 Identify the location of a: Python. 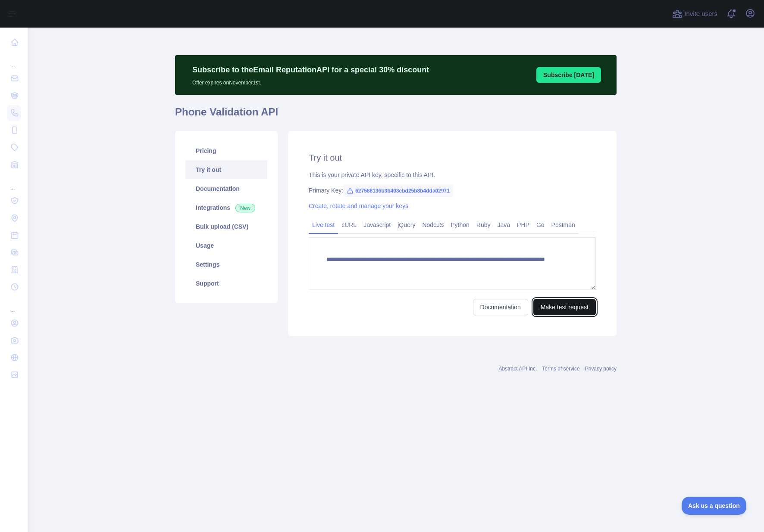
(460, 225).